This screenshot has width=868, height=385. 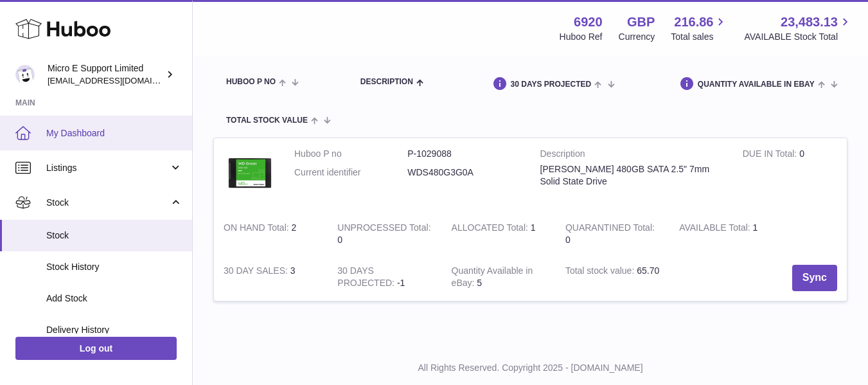 What do you see at coordinates (95, 348) in the screenshot?
I see `a: Log out` at bounding box center [95, 348].